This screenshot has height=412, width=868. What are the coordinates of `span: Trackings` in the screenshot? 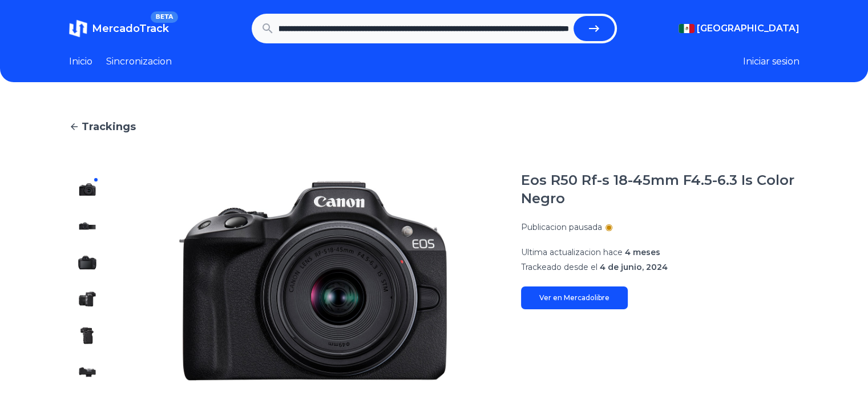 It's located at (108, 127).